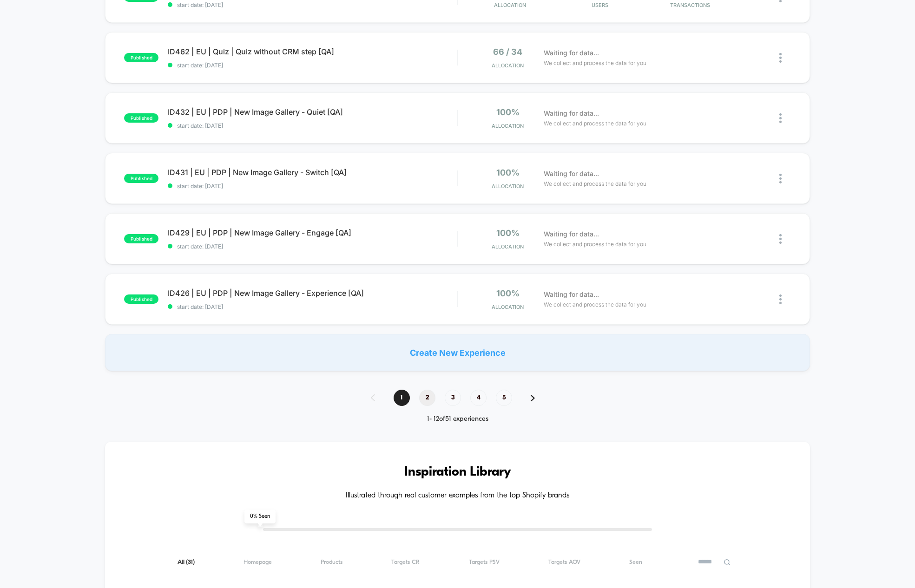 The height and width of the screenshot is (588, 915). What do you see at coordinates (564, 562) in the screenshot?
I see `span: Targets AOV` at bounding box center [564, 562].